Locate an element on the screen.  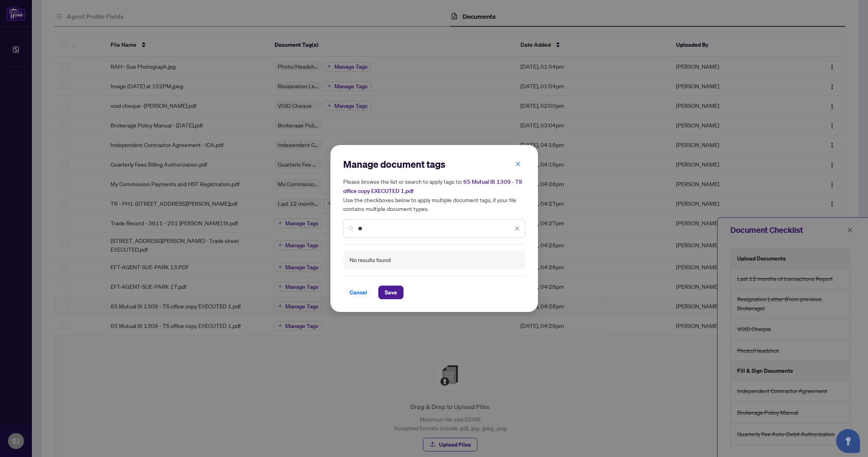
button: Cancel is located at coordinates (358, 292).